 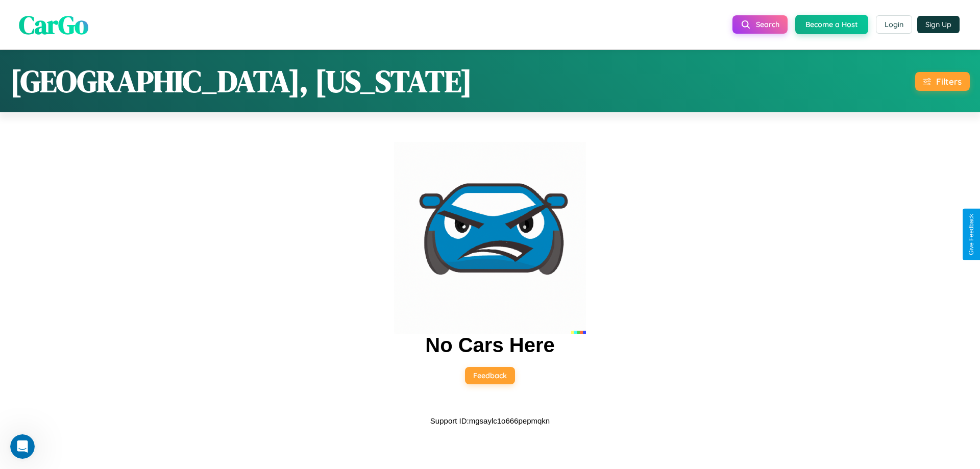 What do you see at coordinates (768, 25) in the screenshot?
I see `span: Search` at bounding box center [768, 25].